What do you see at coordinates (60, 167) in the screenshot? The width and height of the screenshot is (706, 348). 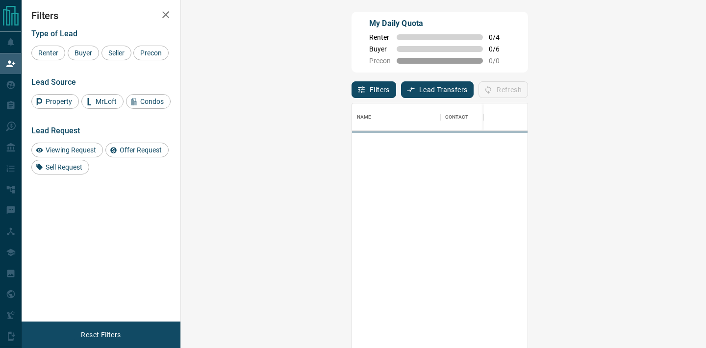 I see `div: Sell Request` at bounding box center [60, 167].